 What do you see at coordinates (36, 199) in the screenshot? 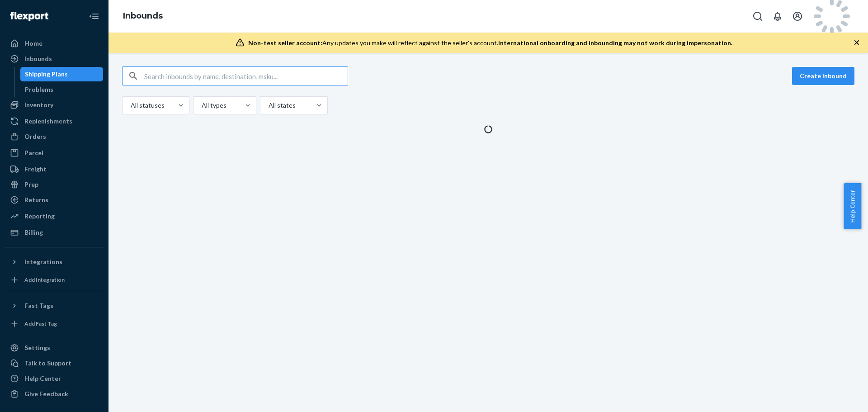
I see `div: Returns` at bounding box center [36, 199].